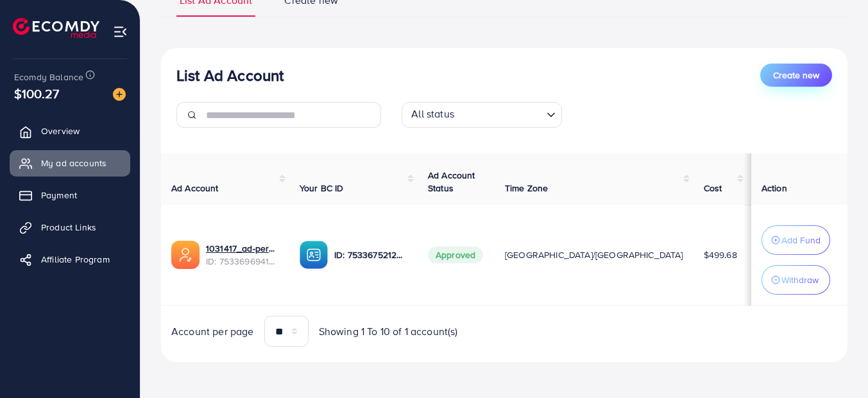  What do you see at coordinates (37, 93) in the screenshot?
I see `span: $100.27` at bounding box center [37, 93].